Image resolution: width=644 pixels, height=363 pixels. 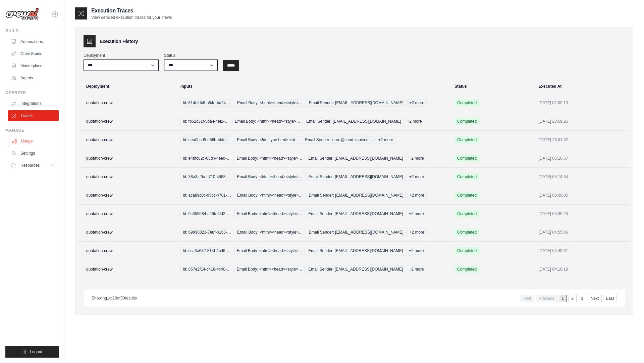 I want to click on span: Id: e4bfc82c-65d4-4eed-…, so click(x=206, y=158).